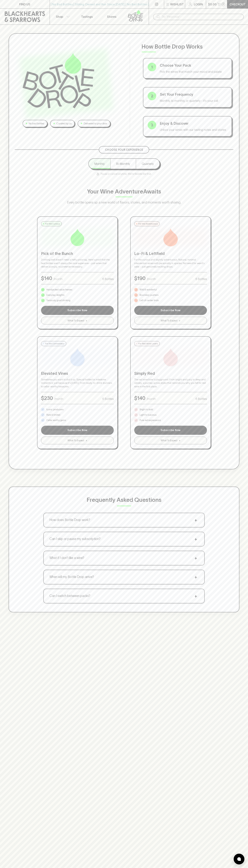 The image size is (248, 868). I want to click on img: Bottle Drop, so click(58, 81).